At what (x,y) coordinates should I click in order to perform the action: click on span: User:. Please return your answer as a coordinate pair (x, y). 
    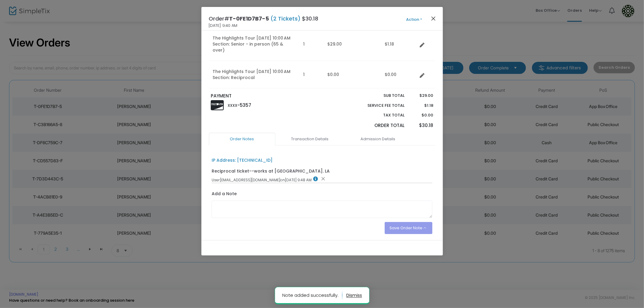
    Looking at the image, I should click on (216, 180).